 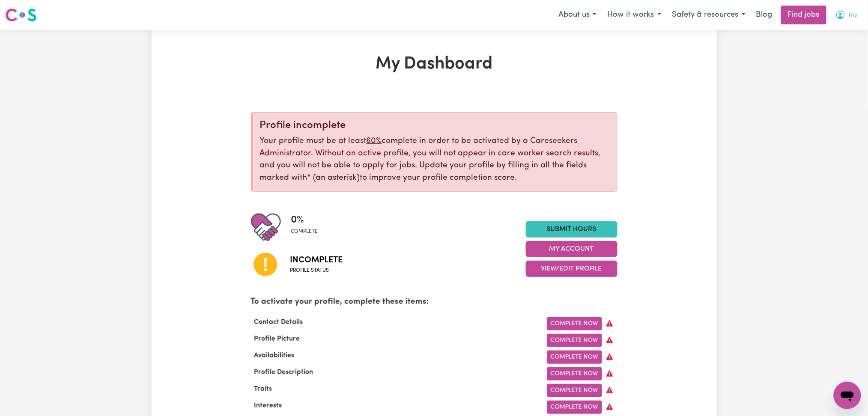 I want to click on span: Availabilities, so click(x=275, y=355).